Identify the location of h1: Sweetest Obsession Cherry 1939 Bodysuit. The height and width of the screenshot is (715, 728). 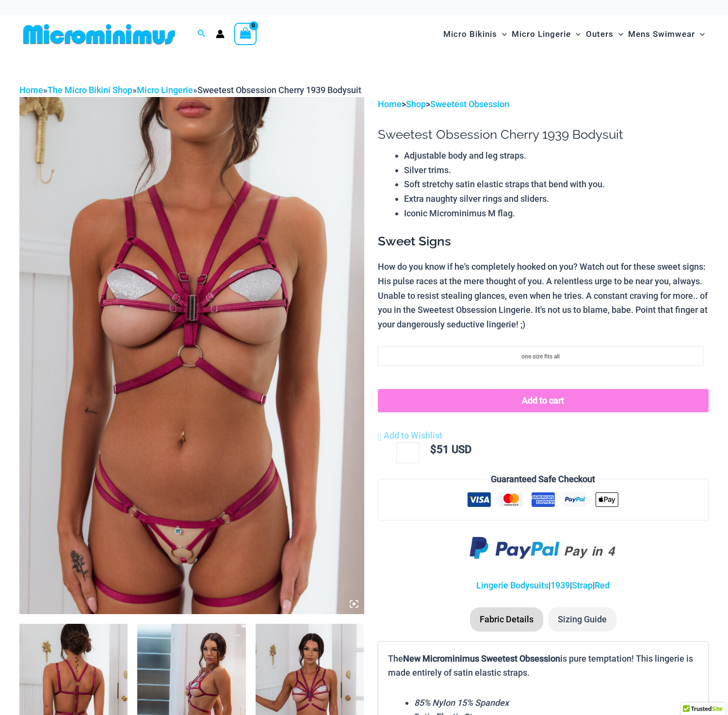
(543, 134).